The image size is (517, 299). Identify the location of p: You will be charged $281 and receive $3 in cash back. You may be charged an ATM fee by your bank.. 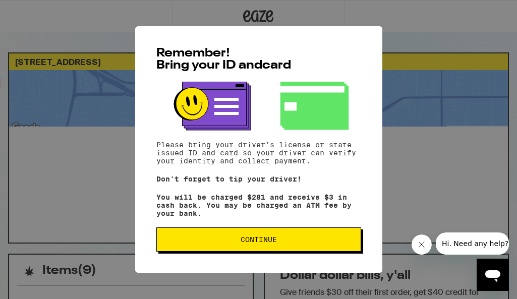
(259, 205).